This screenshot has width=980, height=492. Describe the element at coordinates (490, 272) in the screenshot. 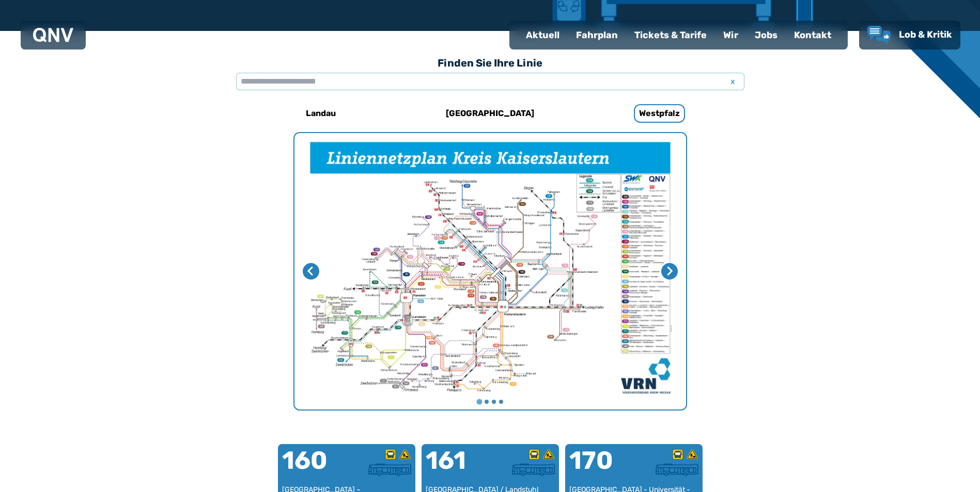

I see `li: 1 von 4` at that location.